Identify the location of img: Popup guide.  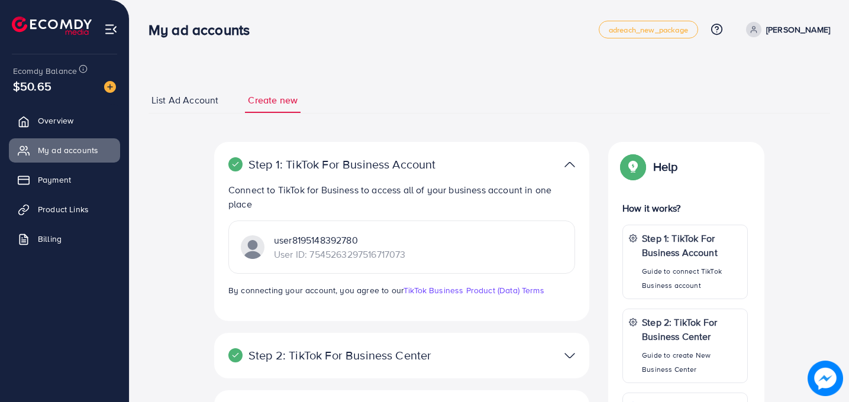
(633, 167).